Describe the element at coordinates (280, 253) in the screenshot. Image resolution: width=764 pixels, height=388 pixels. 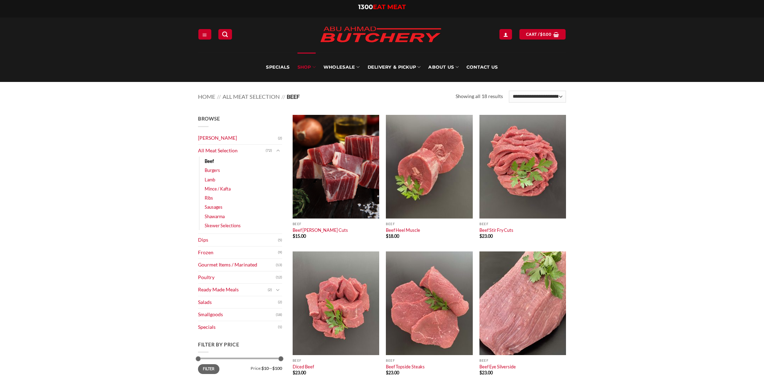
I see `span: (9)` at that location.